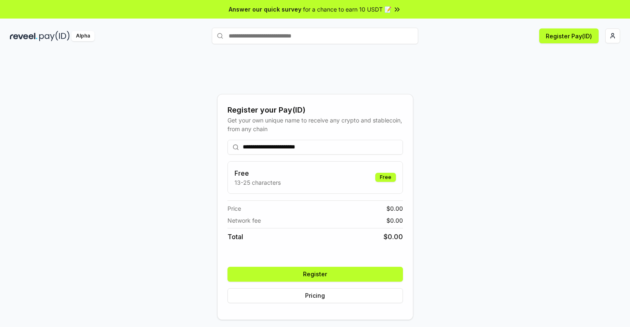  I want to click on div: Alpha, so click(83, 36).